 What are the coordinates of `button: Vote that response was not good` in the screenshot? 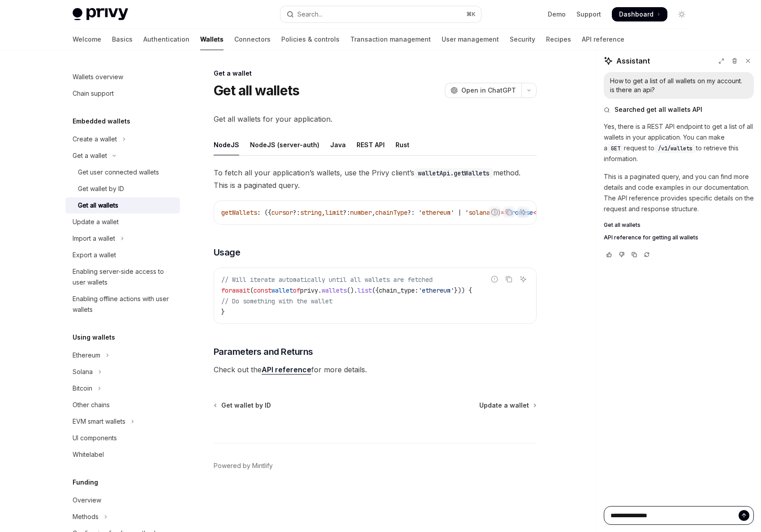 It's located at (622, 255).